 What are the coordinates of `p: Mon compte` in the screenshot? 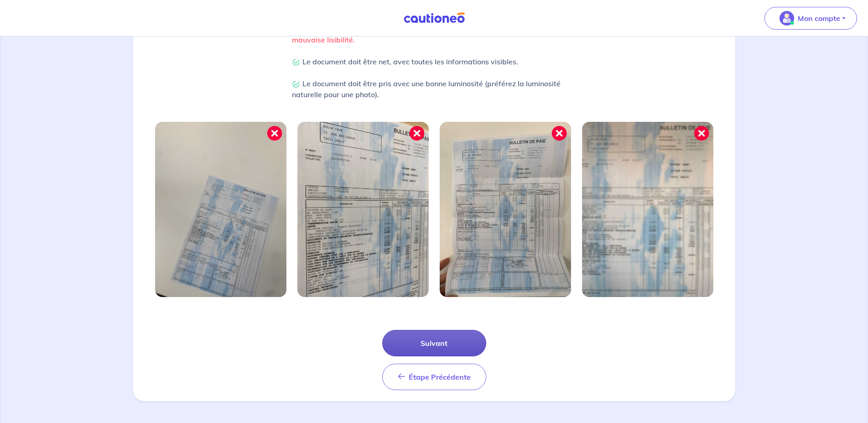 It's located at (819, 19).